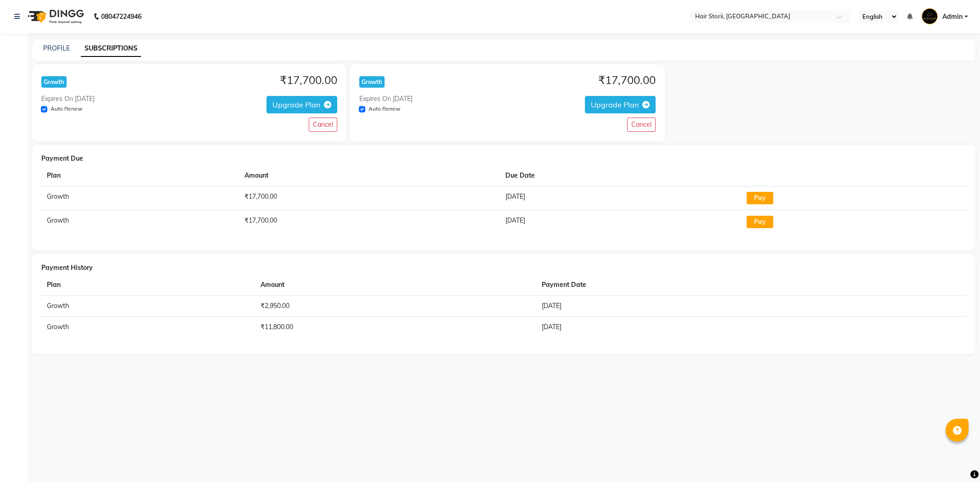  What do you see at coordinates (504, 268) in the screenshot?
I see `div: Payment History` at bounding box center [504, 268].